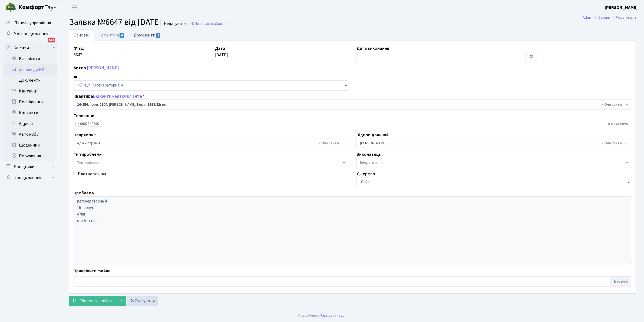 Image resolution: width=644 pixels, height=322 pixels. Describe the element at coordinates (30, 23) in the screenshot. I see `a: Панель управління` at that location.